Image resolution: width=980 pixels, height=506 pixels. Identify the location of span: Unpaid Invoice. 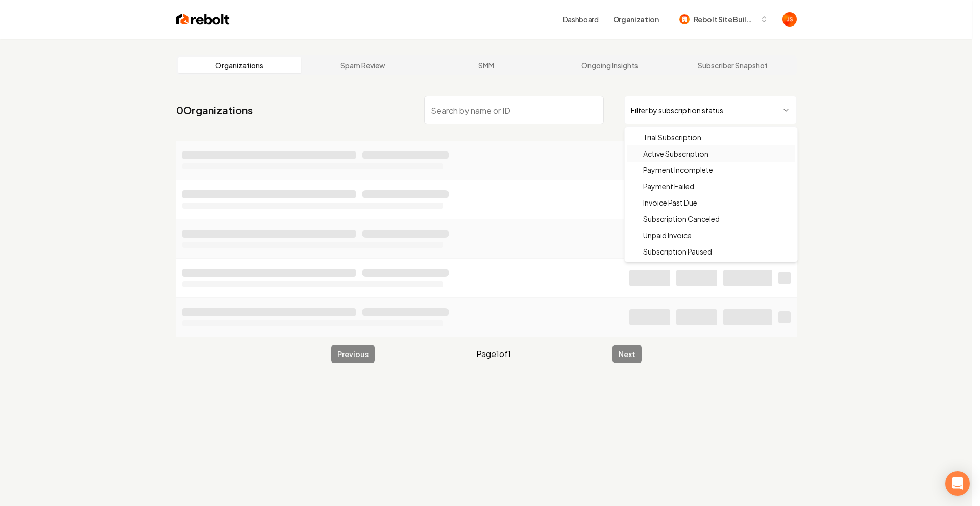
(667, 235).